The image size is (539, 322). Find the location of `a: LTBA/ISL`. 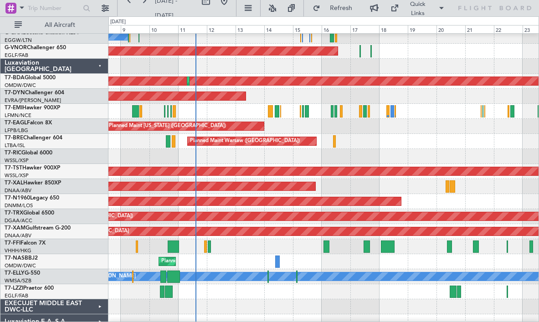

a: LTBA/ISL is located at coordinates (15, 145).